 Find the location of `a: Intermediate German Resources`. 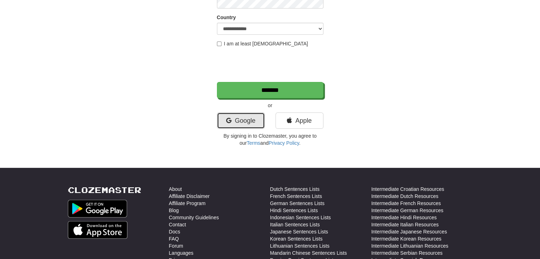

a: Intermediate German Resources is located at coordinates (407, 210).